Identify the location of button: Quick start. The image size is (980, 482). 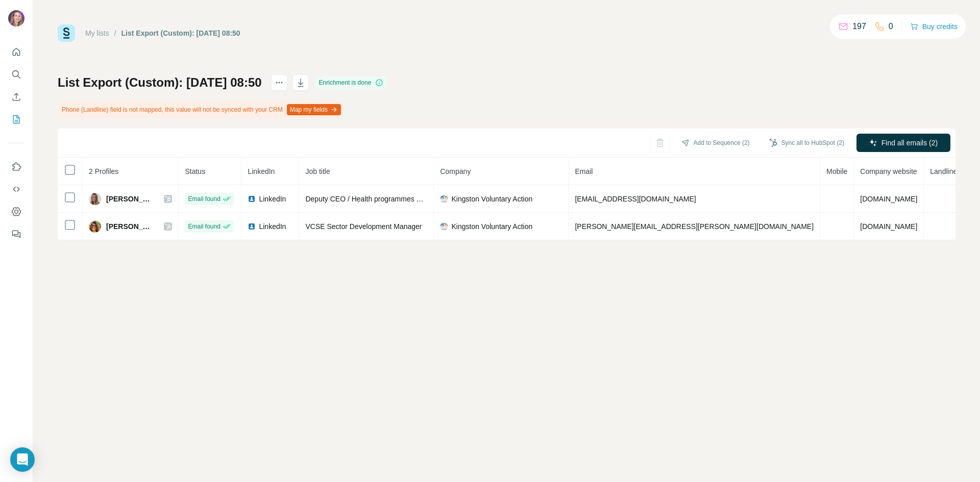
(16, 52).